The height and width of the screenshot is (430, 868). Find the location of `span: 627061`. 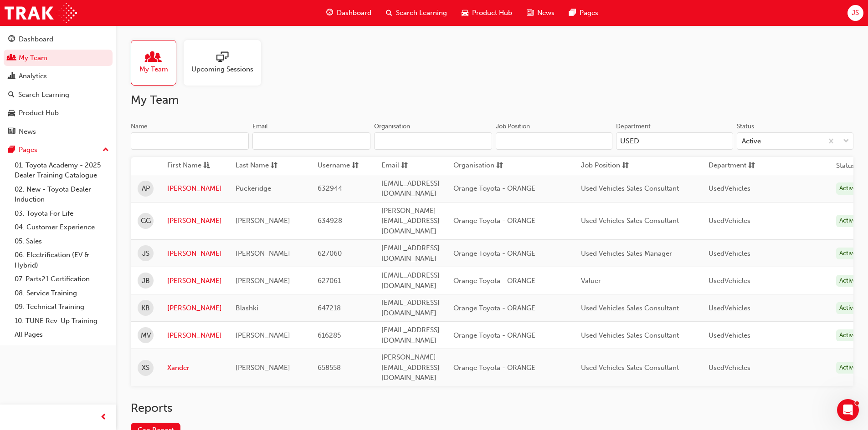

span: 627061 is located at coordinates (329, 281).